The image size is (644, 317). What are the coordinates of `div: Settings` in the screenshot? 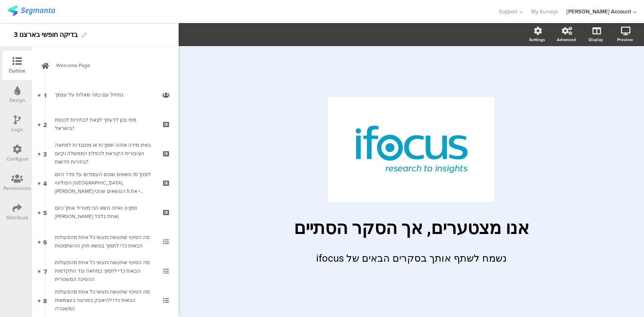 It's located at (537, 40).